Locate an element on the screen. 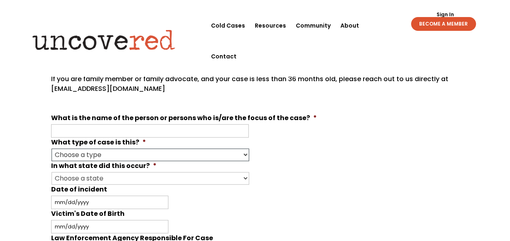 This screenshot has width=510, height=241. a: Sign In is located at coordinates (445, 15).